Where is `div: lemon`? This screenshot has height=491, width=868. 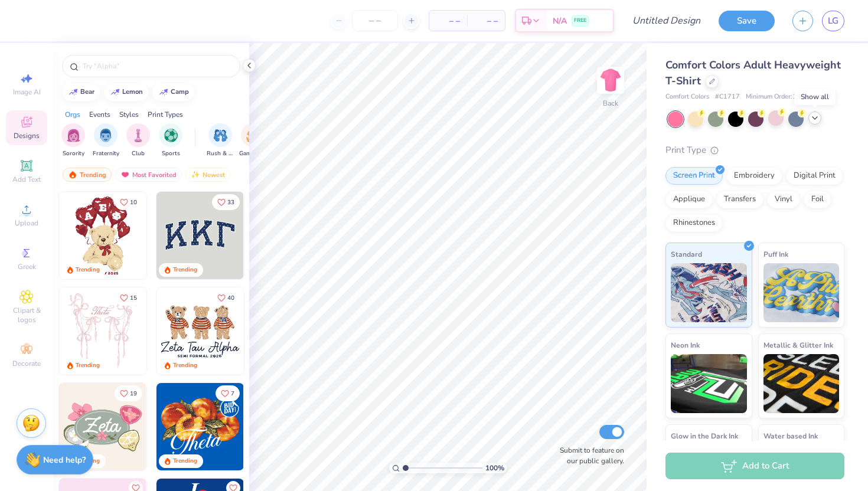
div: lemon is located at coordinates (132, 92).